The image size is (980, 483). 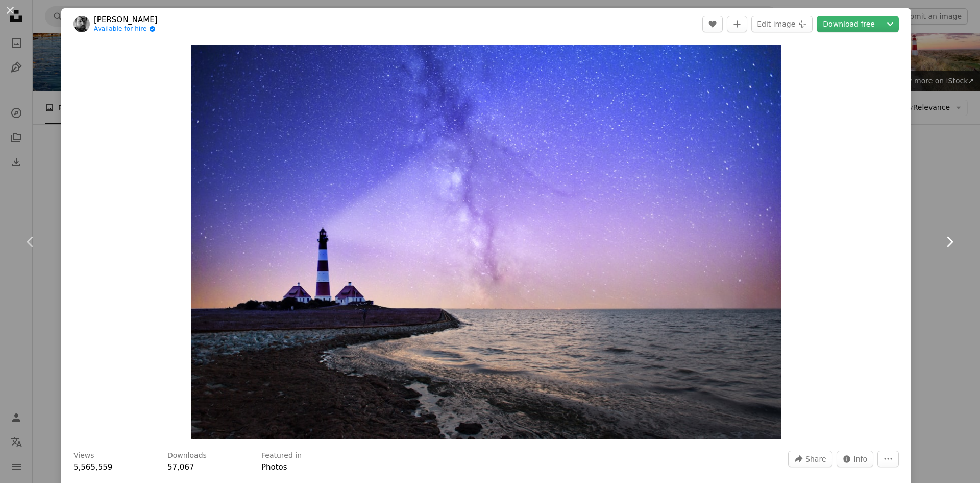 What do you see at coordinates (93, 467) in the screenshot?
I see `span: 5,565,559` at bounding box center [93, 467].